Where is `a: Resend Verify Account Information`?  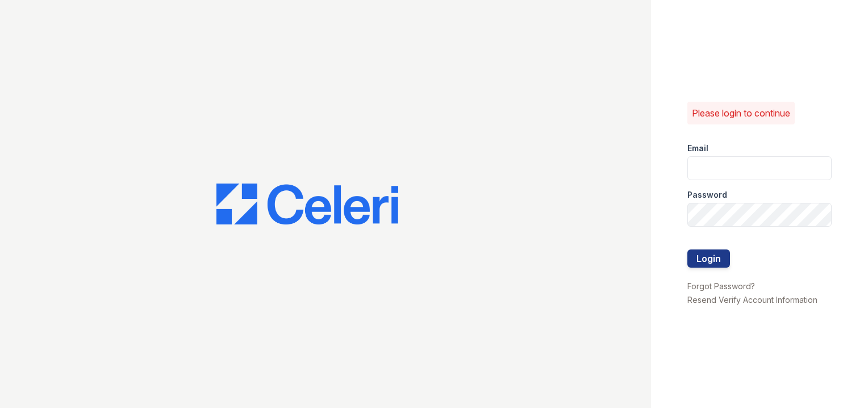 a: Resend Verify Account Information is located at coordinates (752, 300).